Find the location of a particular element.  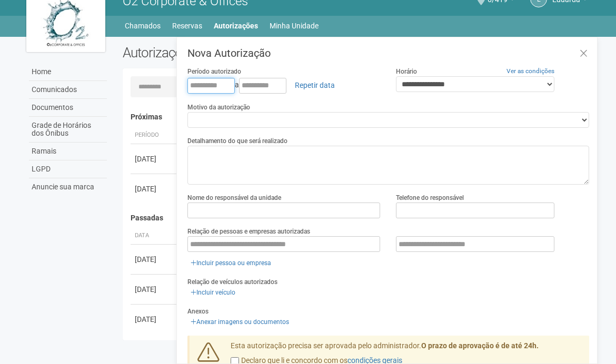

strong: O prazo de aprovação é de até 24h. is located at coordinates (480, 346).